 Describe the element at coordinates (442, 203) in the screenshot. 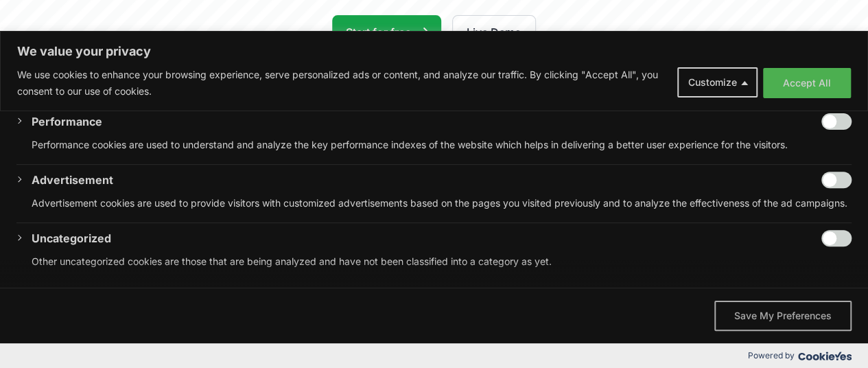

I see `p: Advertisement cookies are used to provide visitors with customized advertisements based on the pa...` at that location.